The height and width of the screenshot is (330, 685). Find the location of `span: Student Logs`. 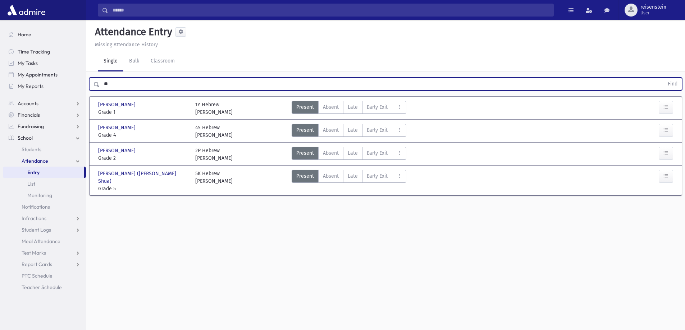

span: Student Logs is located at coordinates (36, 230).